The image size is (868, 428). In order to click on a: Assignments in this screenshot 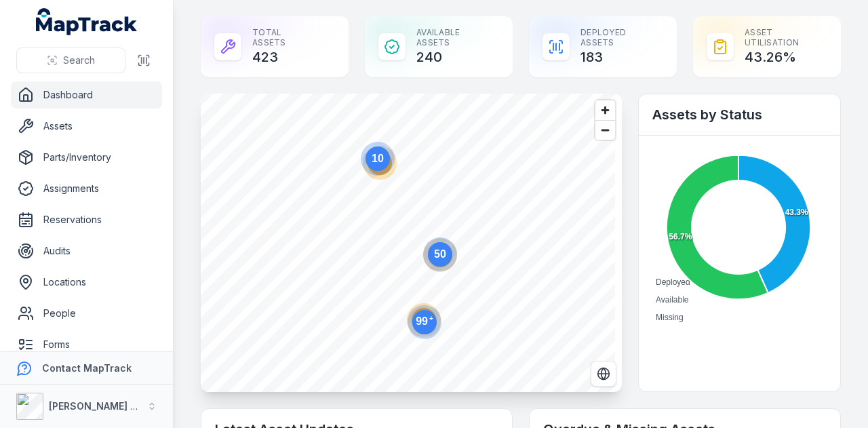, I will do `click(86, 189)`.